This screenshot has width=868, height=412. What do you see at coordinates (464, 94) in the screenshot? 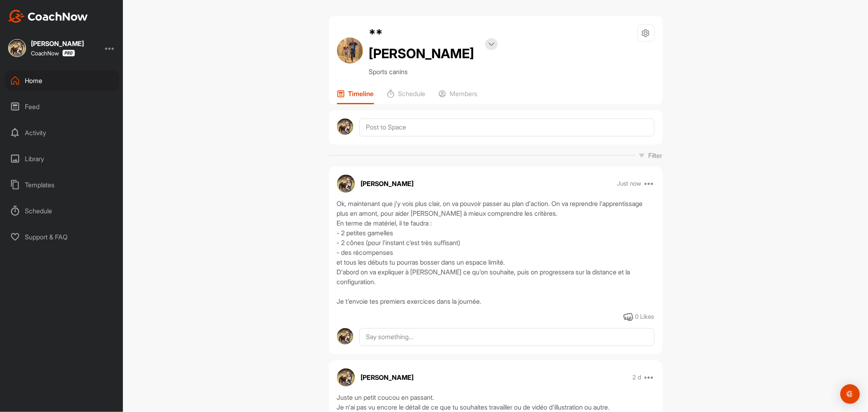
I see `p: Members` at bounding box center [464, 94].